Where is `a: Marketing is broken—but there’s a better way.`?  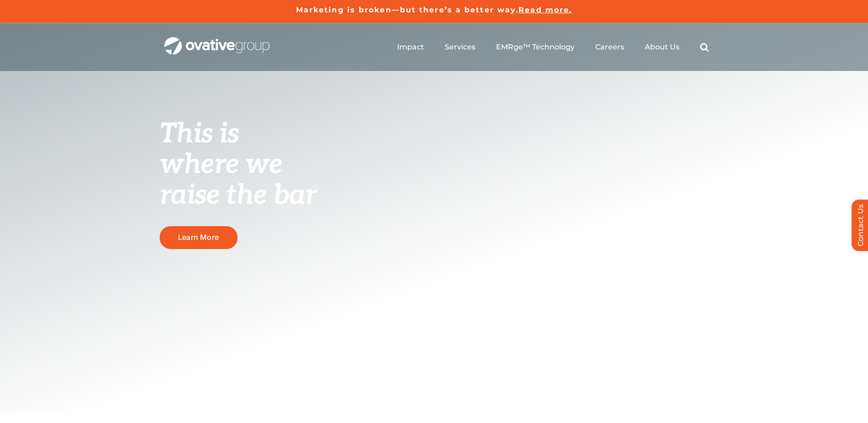
a: Marketing is broken—but there’s a better way. is located at coordinates (407, 9).